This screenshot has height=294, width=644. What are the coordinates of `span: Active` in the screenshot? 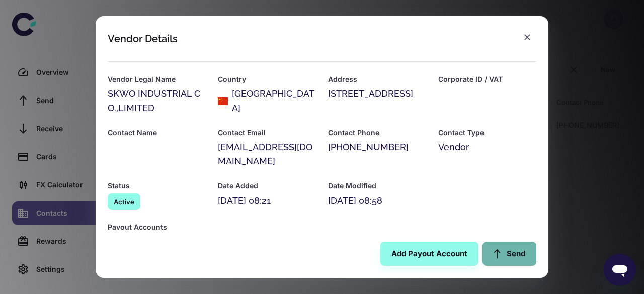 It's located at (124, 201).